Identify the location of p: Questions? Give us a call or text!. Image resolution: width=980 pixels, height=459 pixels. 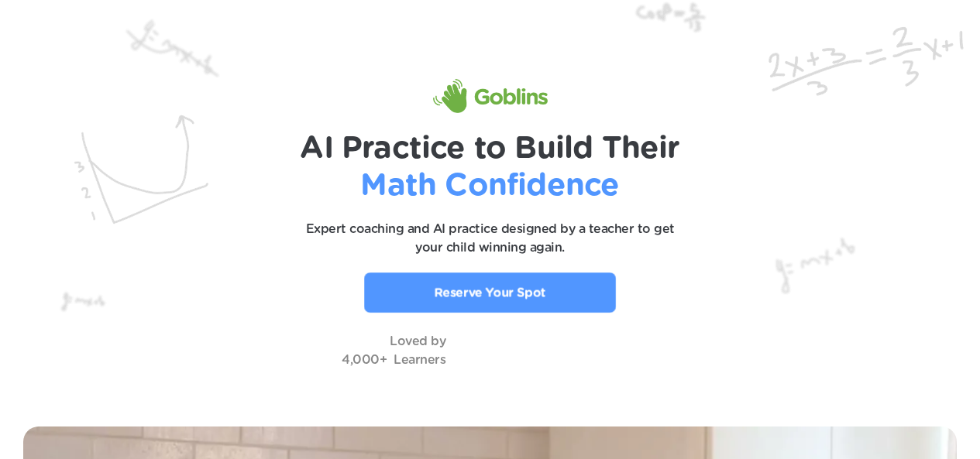
(856, 444).